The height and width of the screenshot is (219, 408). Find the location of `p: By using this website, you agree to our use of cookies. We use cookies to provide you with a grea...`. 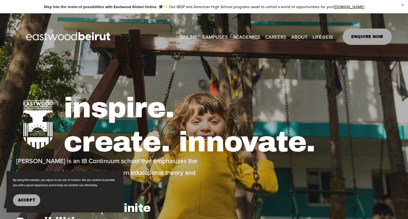

p: By using this website, you agree to our use of cookies. We use cookies to provide you with a grea... is located at coordinates (65, 182).